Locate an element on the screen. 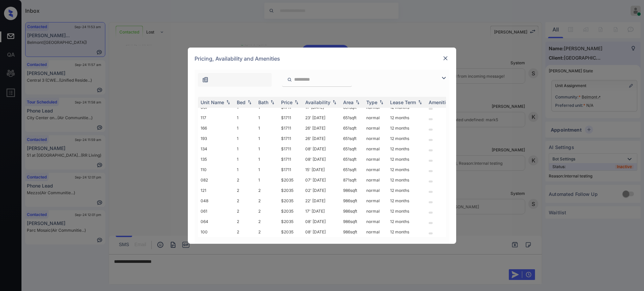  td: 117 is located at coordinates (216, 118).